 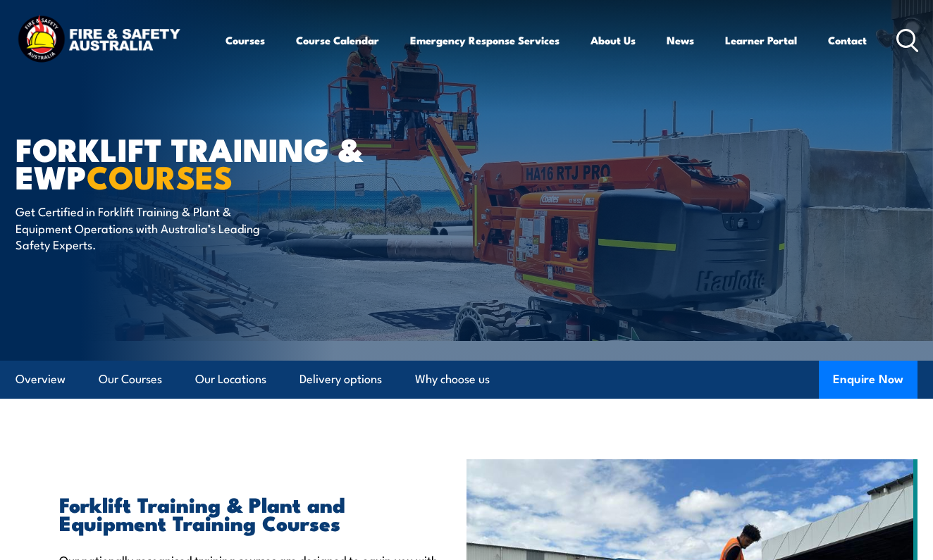 I want to click on a: News, so click(x=680, y=40).